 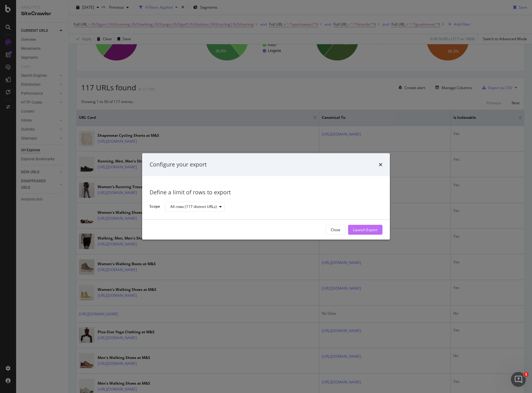 I want to click on div: All rows (117 distinct URLs), so click(x=194, y=207).